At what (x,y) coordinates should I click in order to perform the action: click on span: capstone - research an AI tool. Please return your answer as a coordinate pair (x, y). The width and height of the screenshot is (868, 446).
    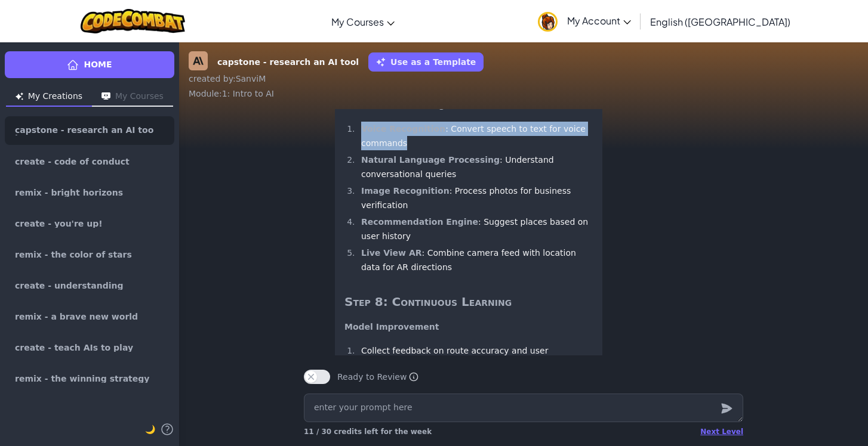
    Looking at the image, I should click on (85, 131).